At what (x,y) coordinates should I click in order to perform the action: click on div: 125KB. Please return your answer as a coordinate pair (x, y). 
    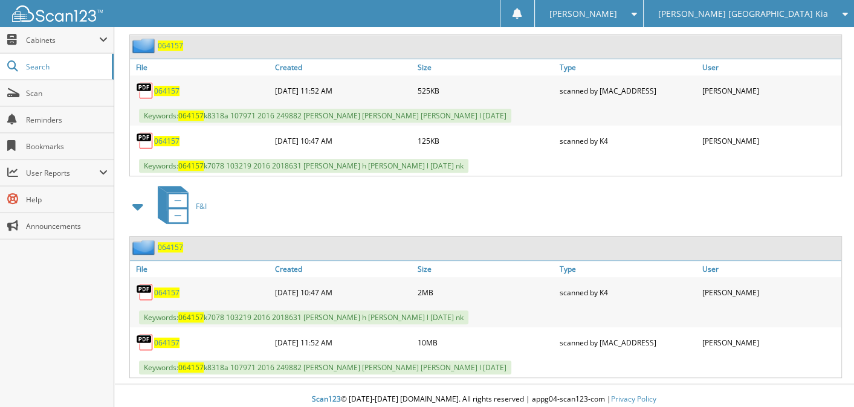
    Looking at the image, I should click on (485, 141).